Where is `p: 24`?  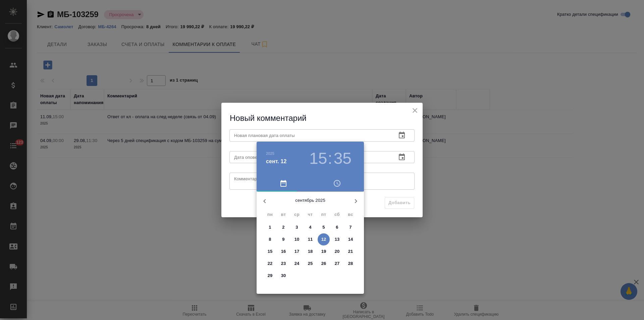 p: 24 is located at coordinates (297, 264).